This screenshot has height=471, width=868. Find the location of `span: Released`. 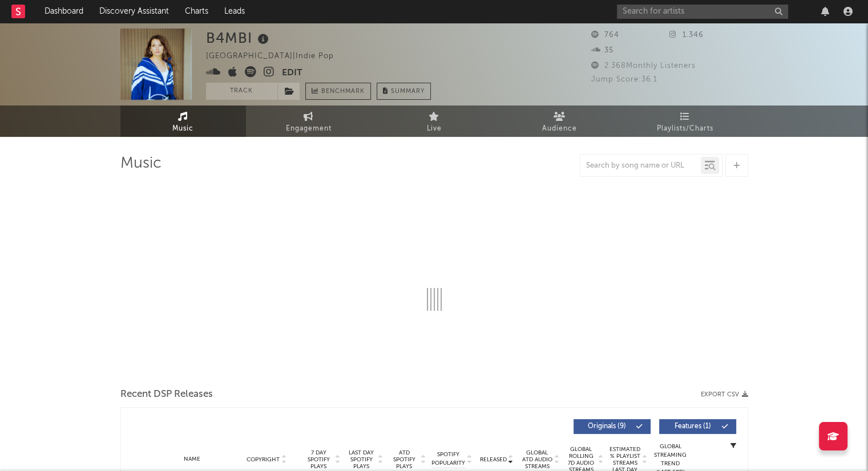

span: Released is located at coordinates (493, 460).